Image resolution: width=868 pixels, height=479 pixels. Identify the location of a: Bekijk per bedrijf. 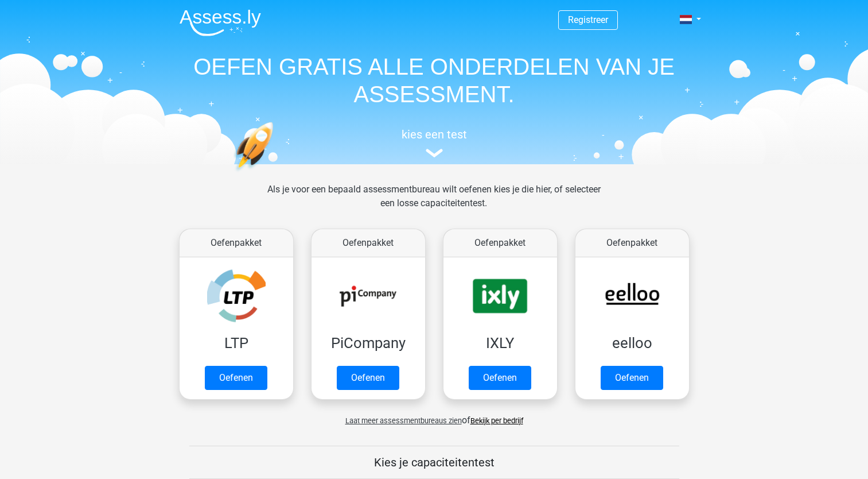
(497, 420).